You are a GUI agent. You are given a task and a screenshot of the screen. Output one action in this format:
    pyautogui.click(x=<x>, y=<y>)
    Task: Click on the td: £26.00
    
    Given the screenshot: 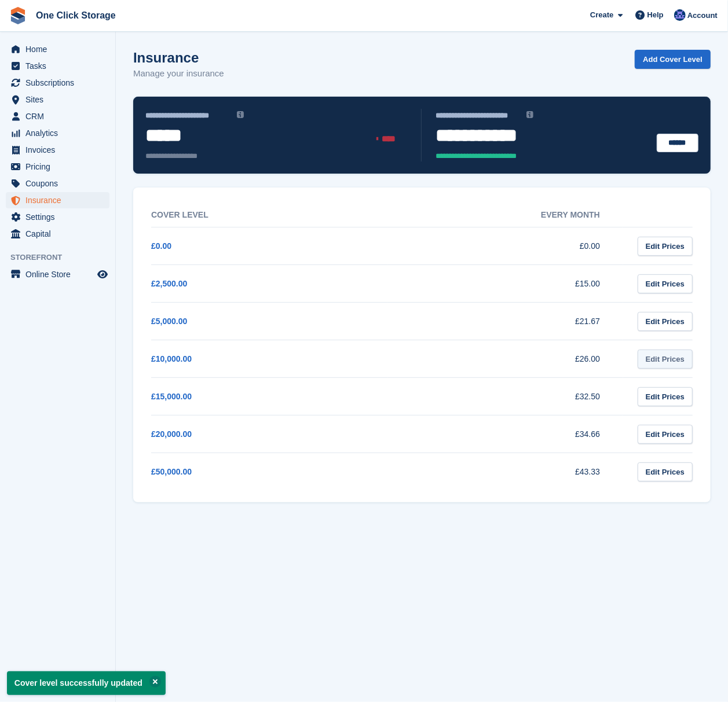 What is the action you would take?
    pyautogui.click(x=506, y=359)
    